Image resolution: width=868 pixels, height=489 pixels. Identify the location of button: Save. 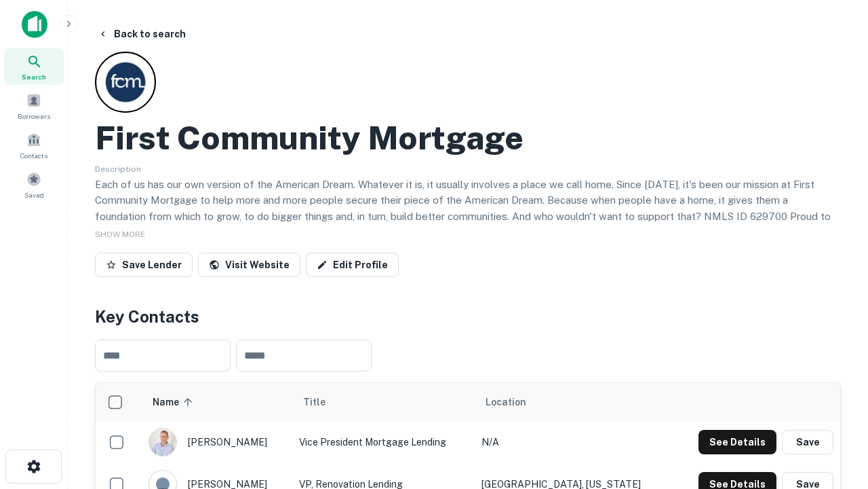
(807, 442).